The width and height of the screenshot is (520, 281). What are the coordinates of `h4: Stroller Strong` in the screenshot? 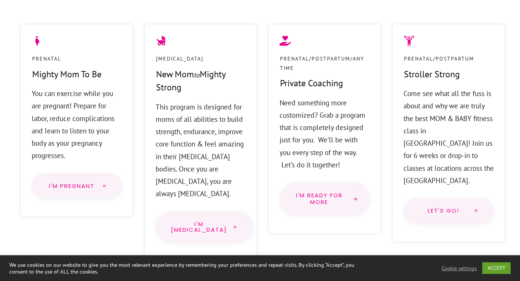 It's located at (432, 78).